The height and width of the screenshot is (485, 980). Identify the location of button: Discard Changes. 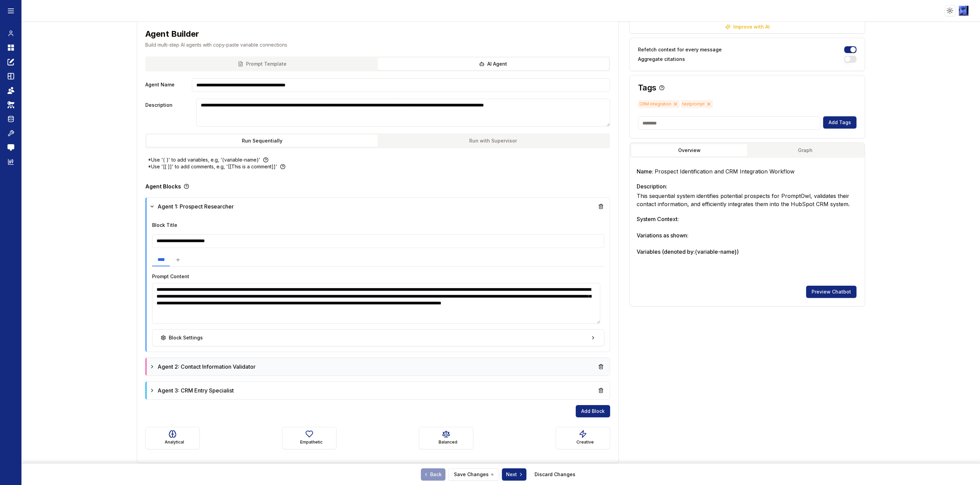
(555, 475).